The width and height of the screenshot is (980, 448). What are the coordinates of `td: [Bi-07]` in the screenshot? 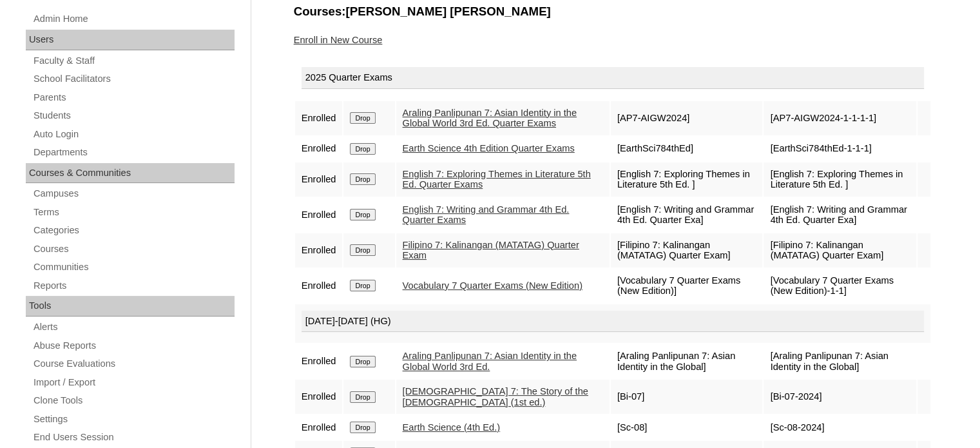 It's located at (687, 396).